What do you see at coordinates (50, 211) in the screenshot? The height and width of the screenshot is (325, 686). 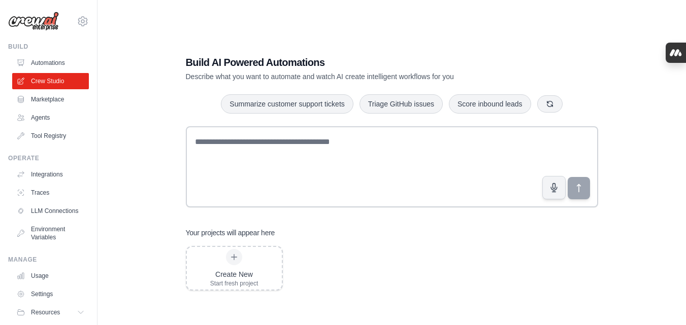 I see `a: LLM Connections` at bounding box center [50, 211].